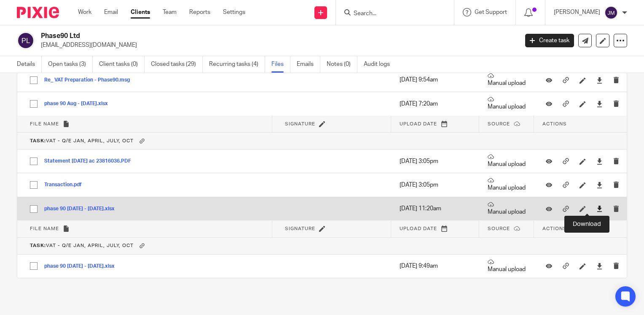 This screenshot has height=315, width=644. I want to click on button: Re_ VAT Preparation - Phase90.msg, so click(90, 80).